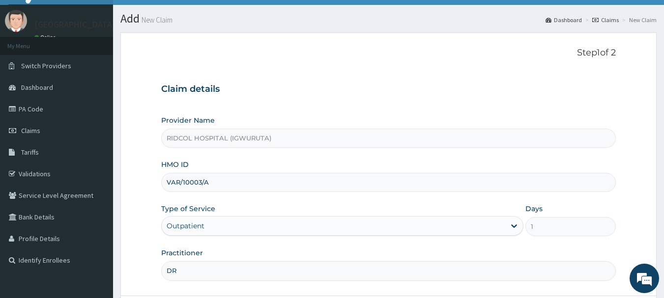 The image size is (664, 298). I want to click on label: Practitioner, so click(182, 253).